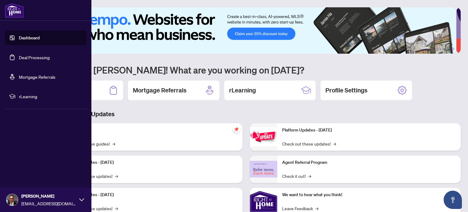 This screenshot has width=468, height=212. What do you see at coordinates (438, 49) in the screenshot?
I see `button: 3` at bounding box center [438, 49].